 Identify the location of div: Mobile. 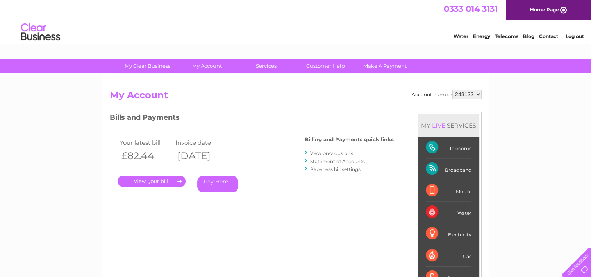
(448, 190).